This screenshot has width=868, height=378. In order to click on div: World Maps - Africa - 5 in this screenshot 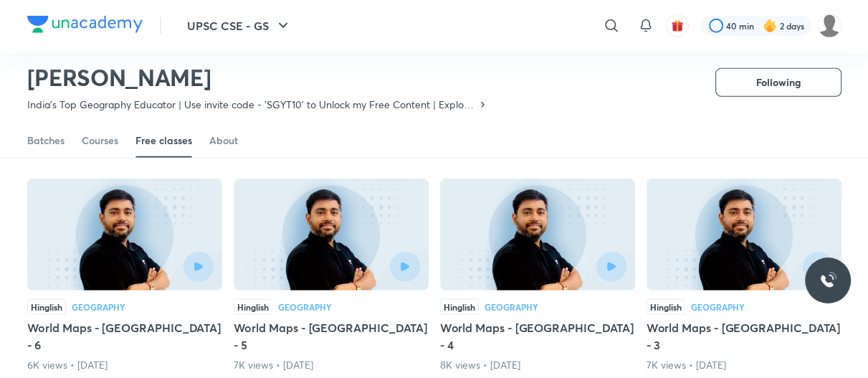, I will do `click(331, 275)`.